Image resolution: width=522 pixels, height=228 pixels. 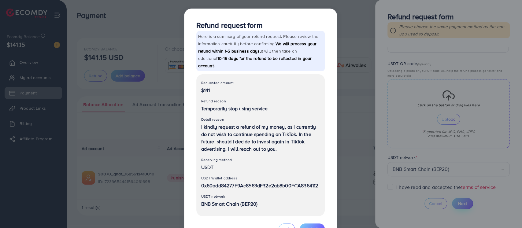 What do you see at coordinates (261, 109) in the screenshot?
I see `p: Temporarily stop using service` at bounding box center [261, 109].